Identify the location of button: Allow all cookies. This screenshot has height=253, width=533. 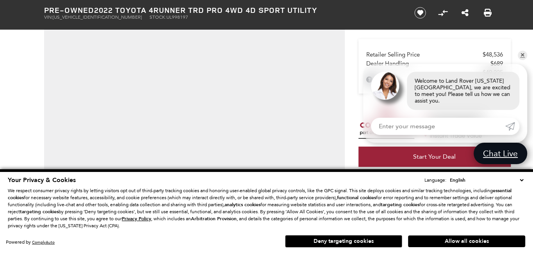
(466, 242).